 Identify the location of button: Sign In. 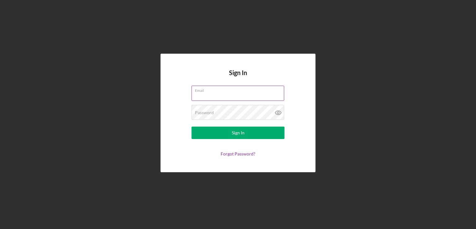
(238, 133).